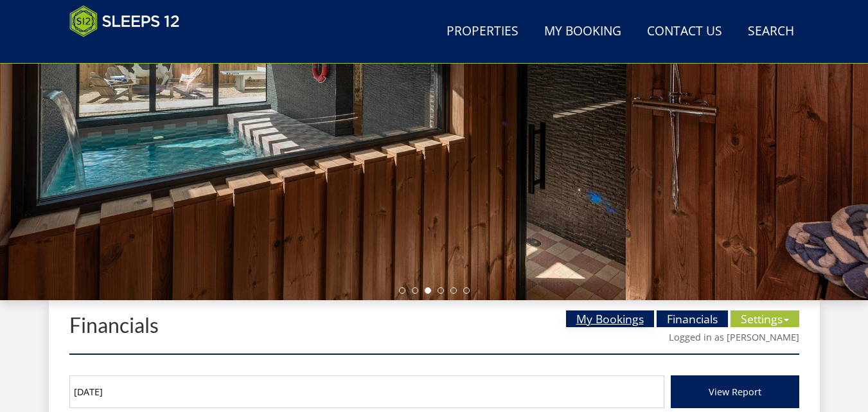  What do you see at coordinates (735, 391) in the screenshot?
I see `span: View Report` at bounding box center [735, 391].